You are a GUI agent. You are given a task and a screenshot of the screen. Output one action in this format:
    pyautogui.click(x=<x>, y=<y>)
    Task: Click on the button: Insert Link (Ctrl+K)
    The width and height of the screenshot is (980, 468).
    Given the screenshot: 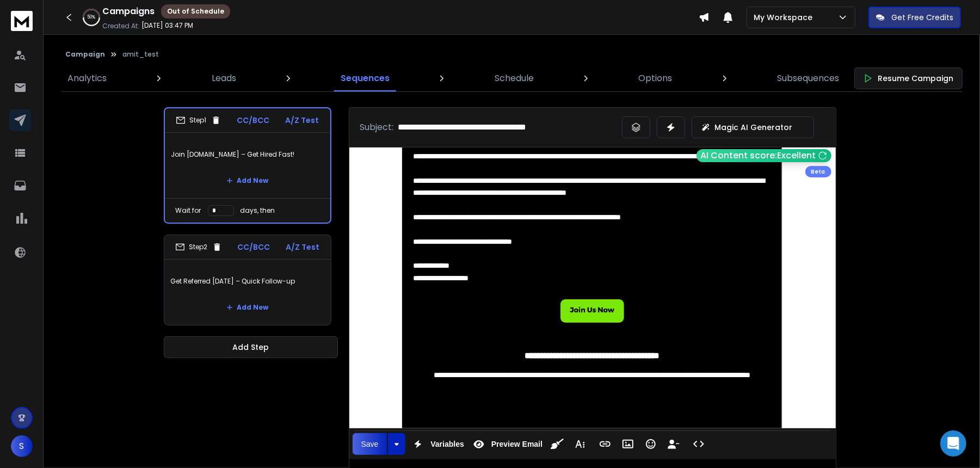 What is the action you would take?
    pyautogui.click(x=605, y=444)
    